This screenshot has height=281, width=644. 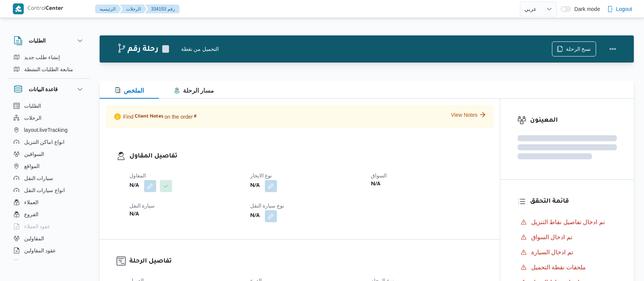 I want to click on span: Dark mode, so click(x=585, y=9).